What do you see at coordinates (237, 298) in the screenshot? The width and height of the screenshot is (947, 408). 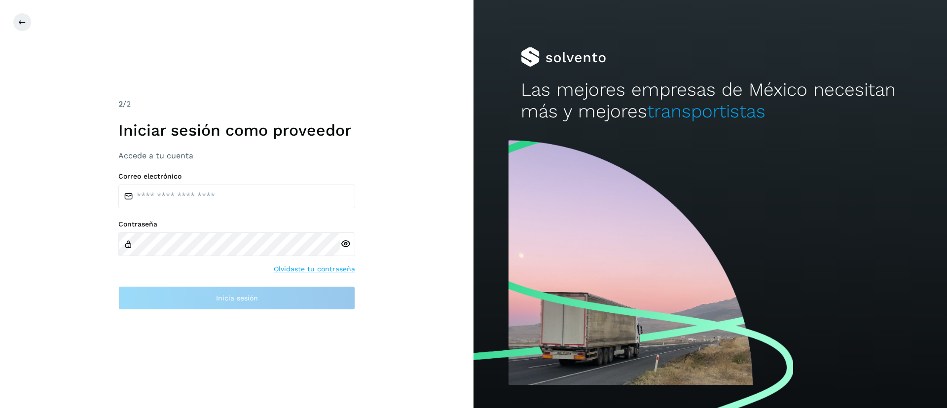 I see `span: Inicia sesión` at bounding box center [237, 298].